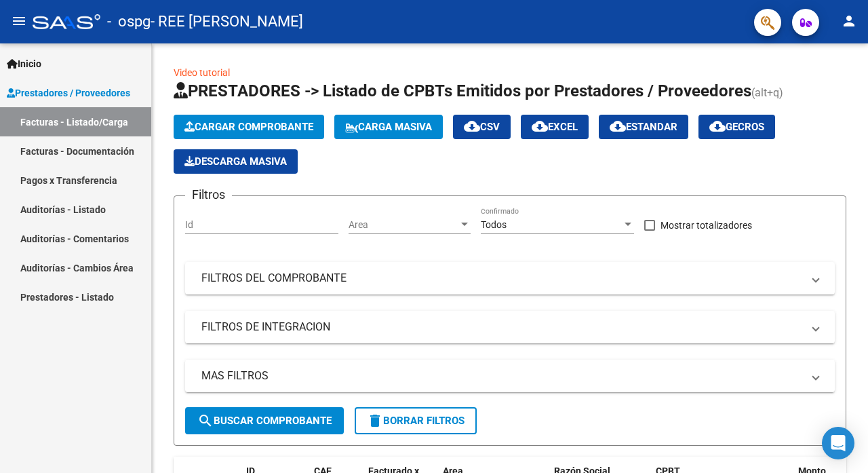 This screenshot has height=473, width=868. Describe the element at coordinates (416, 420) in the screenshot. I see `span: Borrar Filtros` at that location.